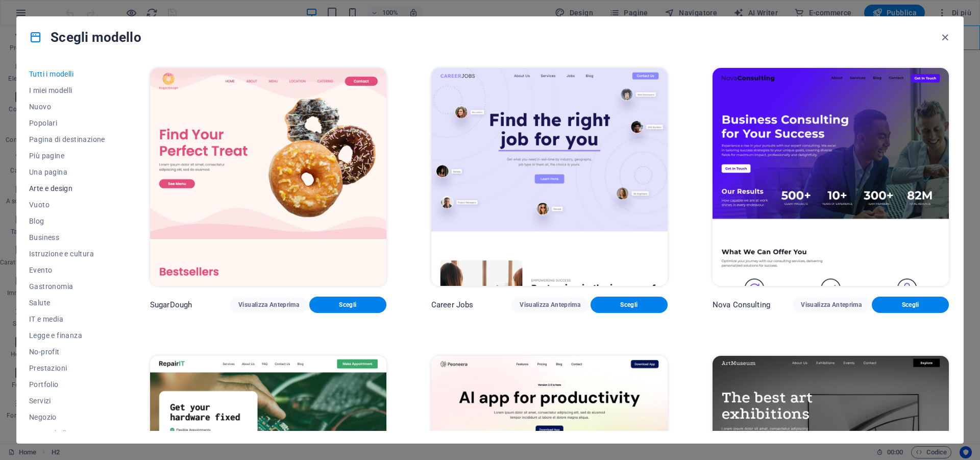 The height and width of the screenshot is (460, 980). What do you see at coordinates (67, 368) in the screenshot?
I see `button: Prestazioni` at bounding box center [67, 368].